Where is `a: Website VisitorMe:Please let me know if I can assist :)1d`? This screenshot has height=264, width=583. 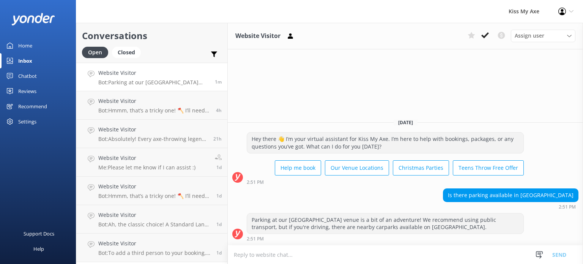
a: Website VisitorMe:Please let me know if I can assist :)1d is located at coordinates (152, 162).